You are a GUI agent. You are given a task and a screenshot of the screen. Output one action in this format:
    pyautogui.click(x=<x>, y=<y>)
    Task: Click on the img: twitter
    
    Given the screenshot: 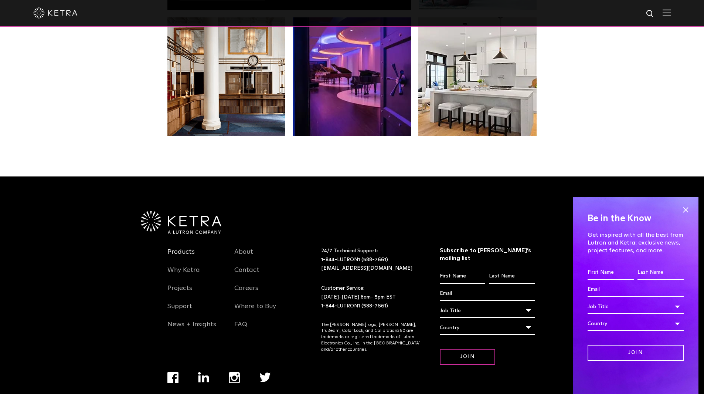 What is the action you would take?
    pyautogui.click(x=265, y=377)
    